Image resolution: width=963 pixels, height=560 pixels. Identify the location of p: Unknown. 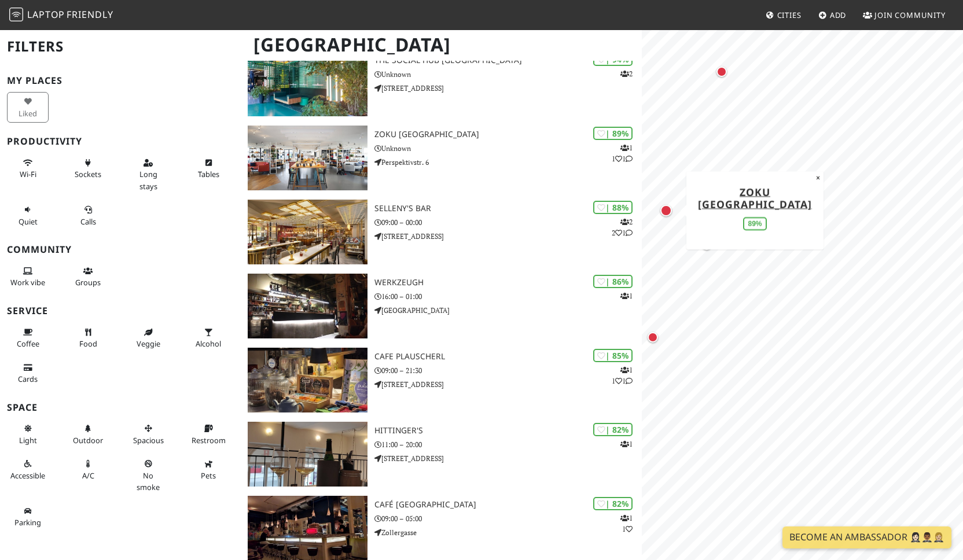
(508, 148).